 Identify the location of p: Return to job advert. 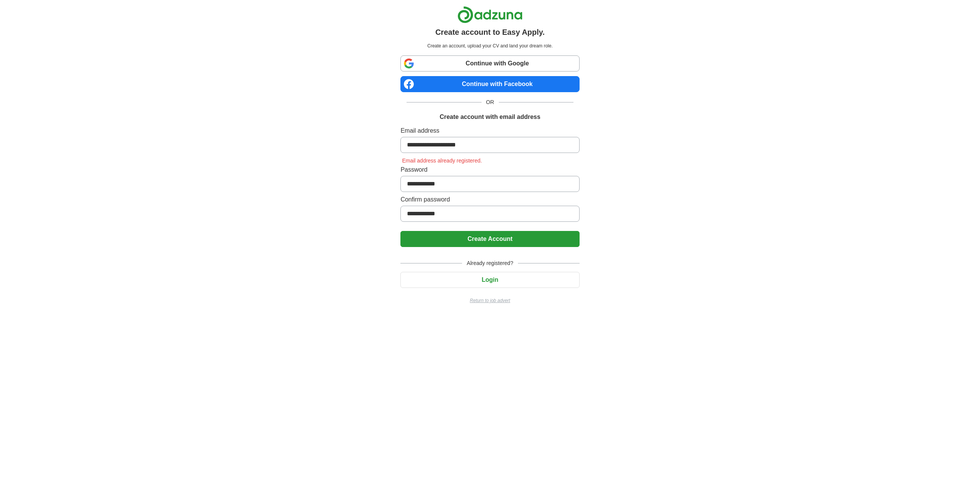
(490, 301).